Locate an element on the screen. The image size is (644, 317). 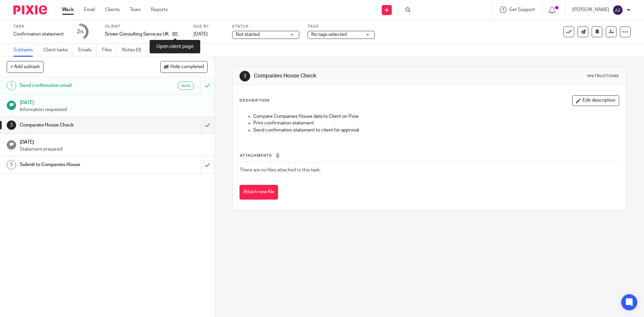
img: Pixie is located at coordinates (30, 9).